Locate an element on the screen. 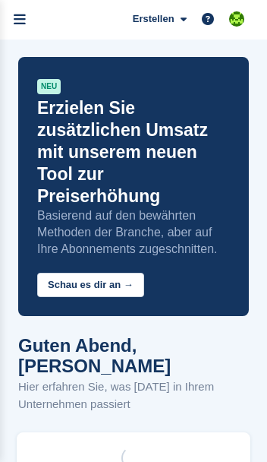  p: Erzielen Sie zusätzlichen Umsatz mit unserem neuen Tool zur Preiserhöhung is located at coordinates (134, 152).